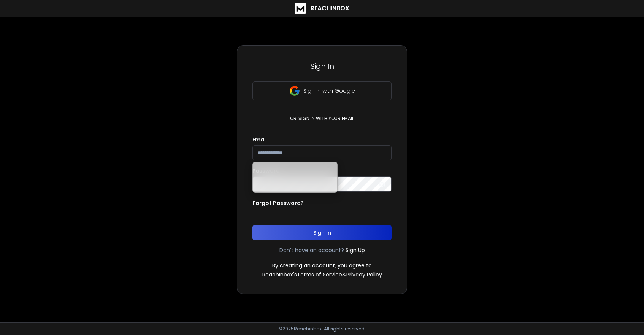 This screenshot has height=335, width=644. What do you see at coordinates (260, 139) in the screenshot?
I see `label: Email` at bounding box center [260, 139].